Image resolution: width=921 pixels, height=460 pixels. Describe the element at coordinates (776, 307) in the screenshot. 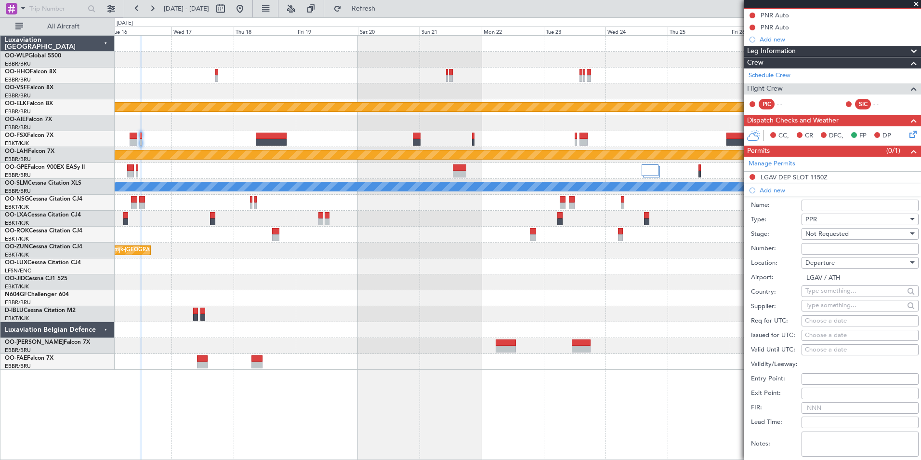

I see `label: Supplier:` at that location.